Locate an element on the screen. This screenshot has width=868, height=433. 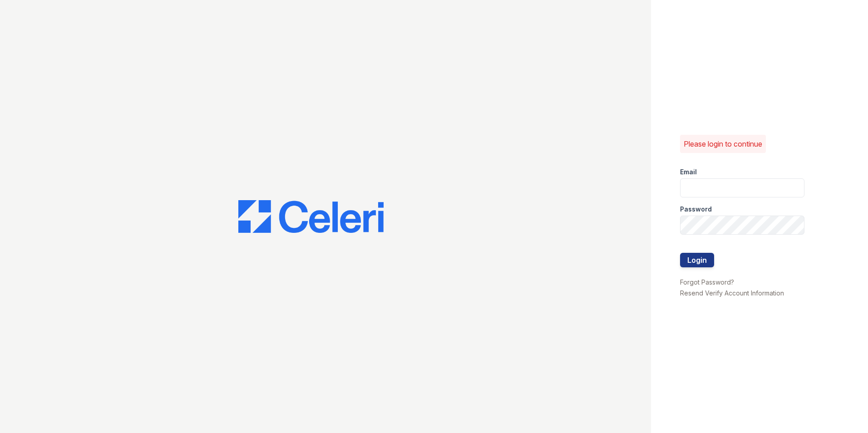
button: Login is located at coordinates (697, 260).